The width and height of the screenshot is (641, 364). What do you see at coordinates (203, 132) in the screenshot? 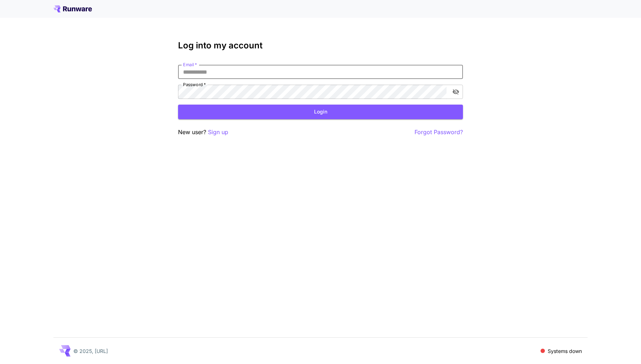
I see `p: New user?` at bounding box center [203, 132].